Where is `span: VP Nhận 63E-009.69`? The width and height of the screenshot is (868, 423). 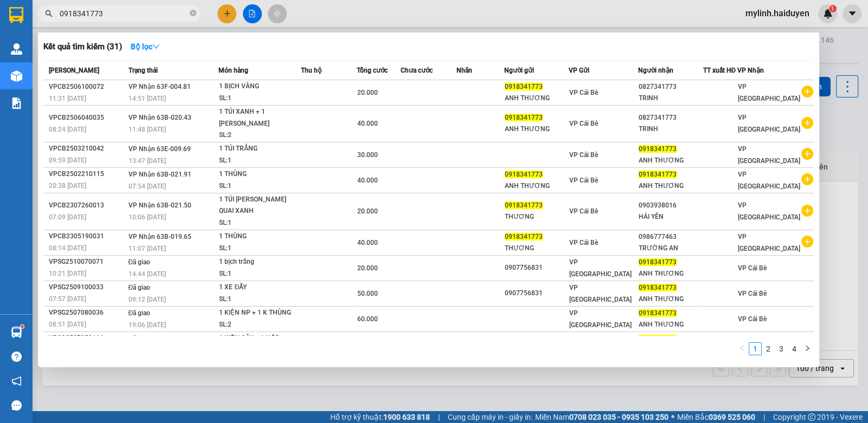
span: VP Nhận 63E-009.69 is located at coordinates (159, 149).